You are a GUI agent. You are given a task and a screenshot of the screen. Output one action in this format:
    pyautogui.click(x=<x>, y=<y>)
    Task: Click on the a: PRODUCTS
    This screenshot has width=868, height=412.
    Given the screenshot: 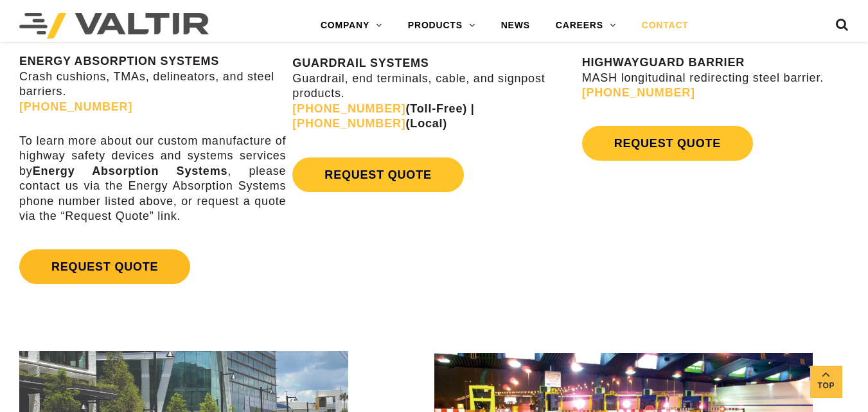 What is the action you would take?
    pyautogui.click(x=442, y=26)
    